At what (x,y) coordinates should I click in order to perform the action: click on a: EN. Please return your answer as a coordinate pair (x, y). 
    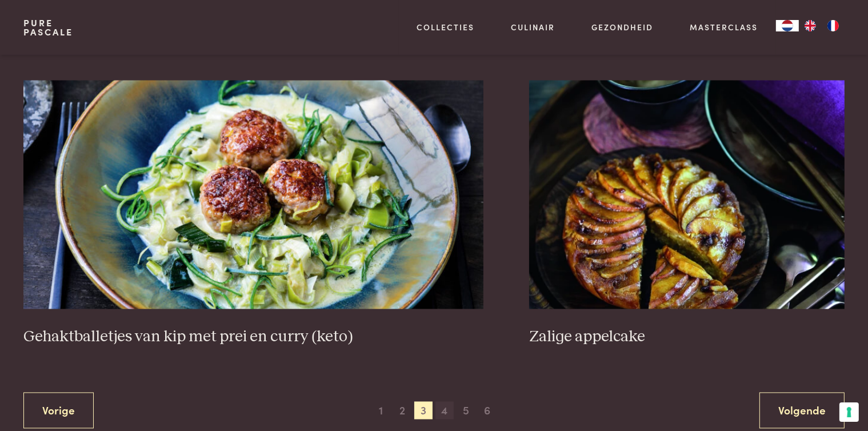
    Looking at the image, I should click on (810, 26).